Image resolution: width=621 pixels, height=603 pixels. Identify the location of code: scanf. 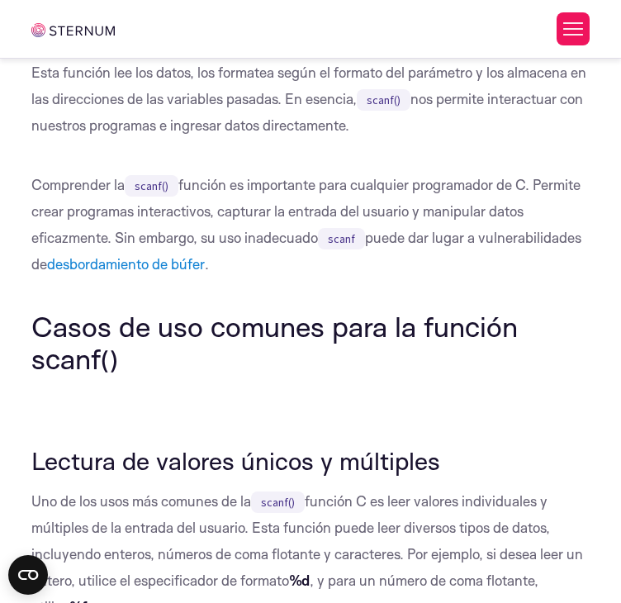
(341, 239).